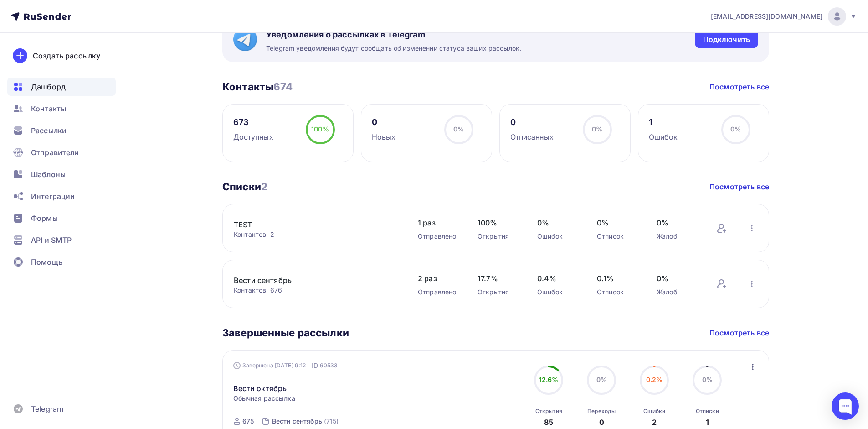  Describe the element at coordinates (654, 379) in the screenshot. I see `span: 0.2%` at that location.